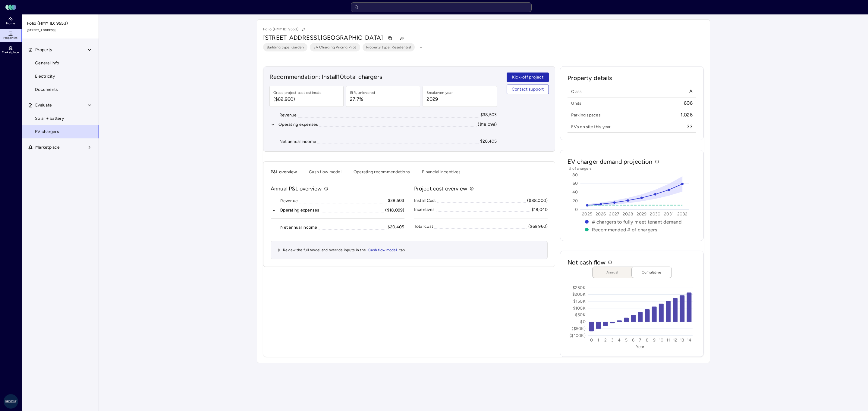 The height and width of the screenshot is (411, 868). Describe the element at coordinates (683, 214) in the screenshot. I see `text: 2032` at that location.